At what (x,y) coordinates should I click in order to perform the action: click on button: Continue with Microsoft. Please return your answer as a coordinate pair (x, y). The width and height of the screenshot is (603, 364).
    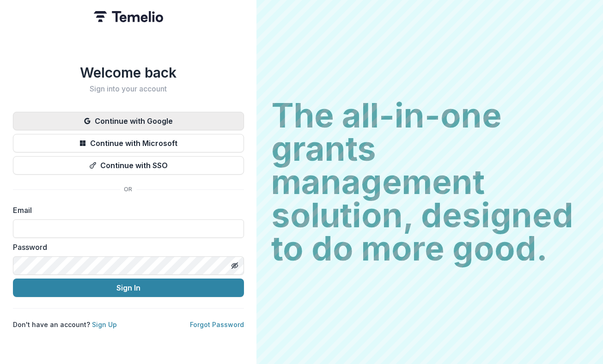
    Looking at the image, I should click on (128, 143).